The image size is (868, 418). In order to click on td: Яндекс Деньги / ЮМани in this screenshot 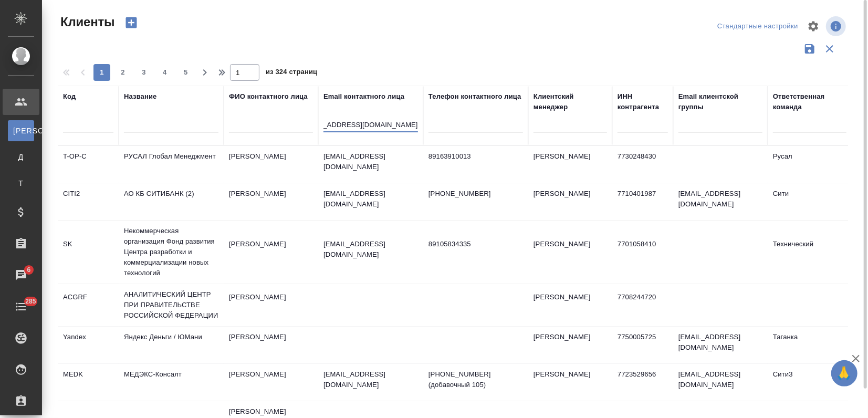, I will do `click(171, 345)`.